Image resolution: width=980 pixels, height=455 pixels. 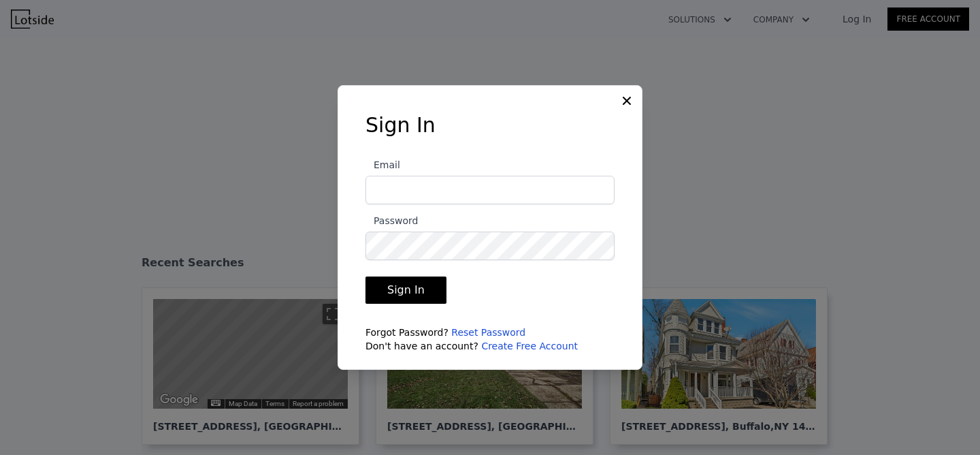 I want to click on a: Reset Password, so click(x=488, y=332).